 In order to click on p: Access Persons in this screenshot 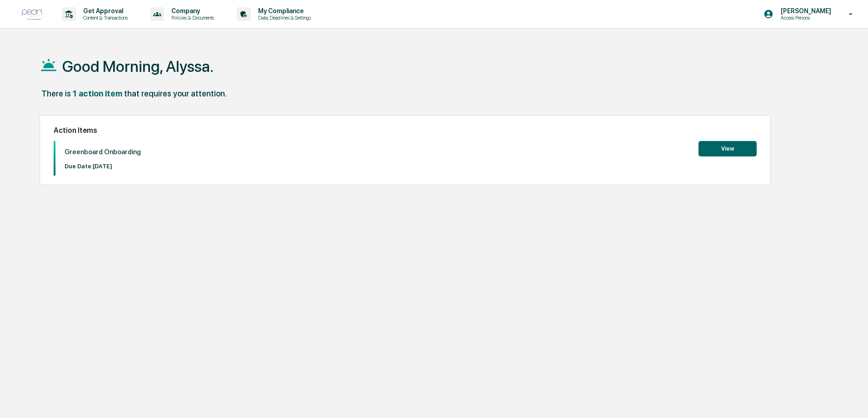, I will do `click(805, 18)`.